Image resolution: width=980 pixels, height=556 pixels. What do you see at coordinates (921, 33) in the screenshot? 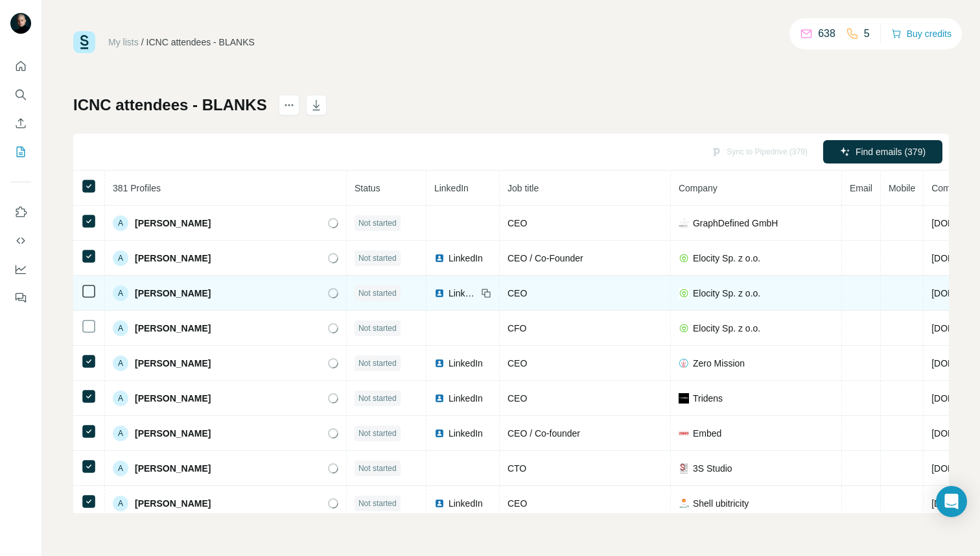
I see `button: Buy credits` at bounding box center [921, 33].